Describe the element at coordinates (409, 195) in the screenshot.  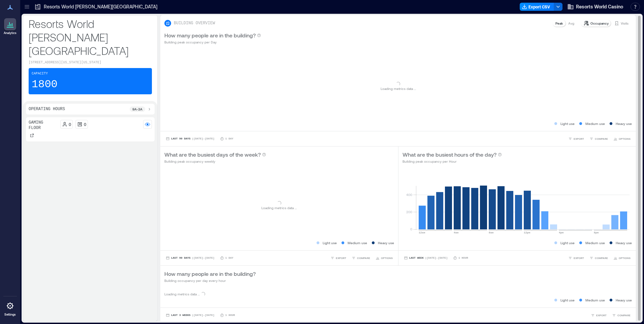
I see `tspan: 400` at that location.